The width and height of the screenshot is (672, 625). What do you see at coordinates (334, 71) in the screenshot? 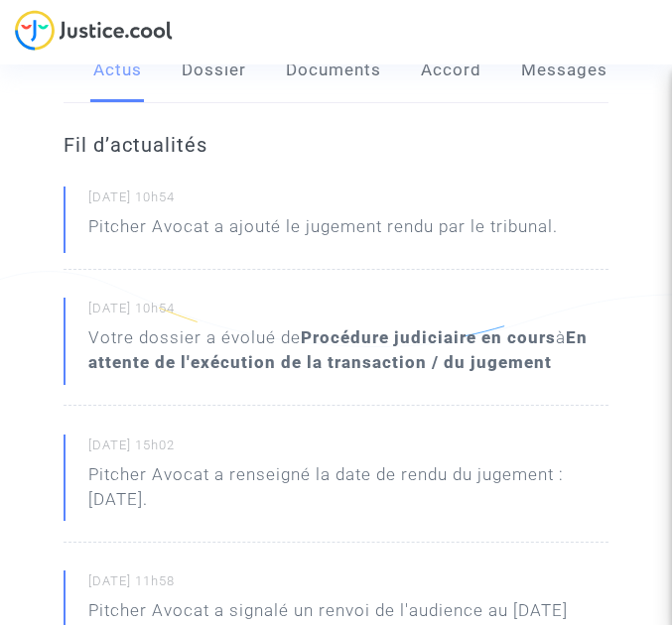
I see `a: Documents` at bounding box center [334, 71].